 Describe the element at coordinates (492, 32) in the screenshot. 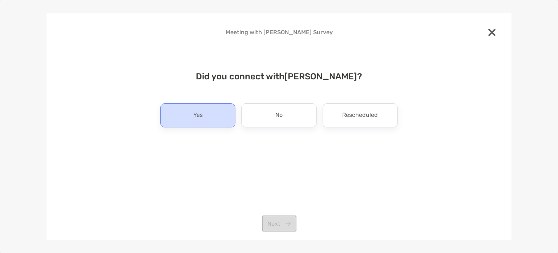

I see `img: close modal` at that location.